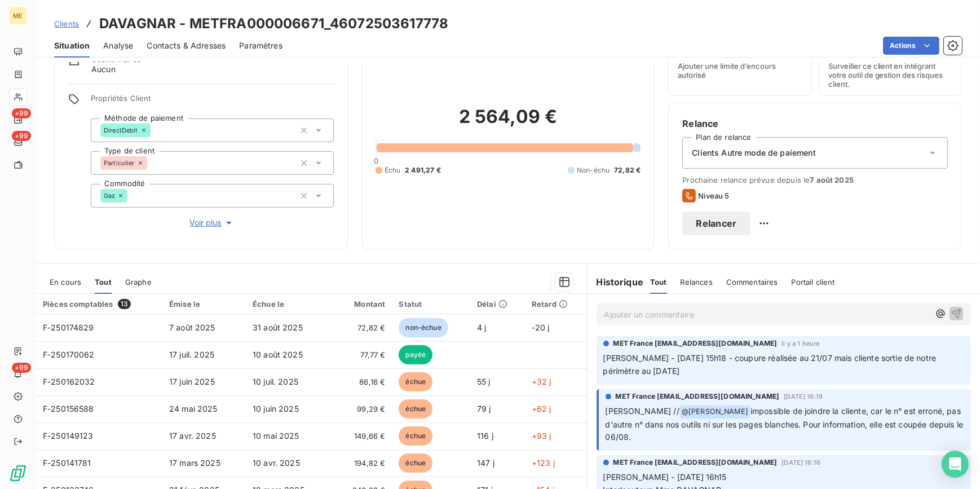  Describe the element at coordinates (119, 163) in the screenshot. I see `span: Particulier` at that location.